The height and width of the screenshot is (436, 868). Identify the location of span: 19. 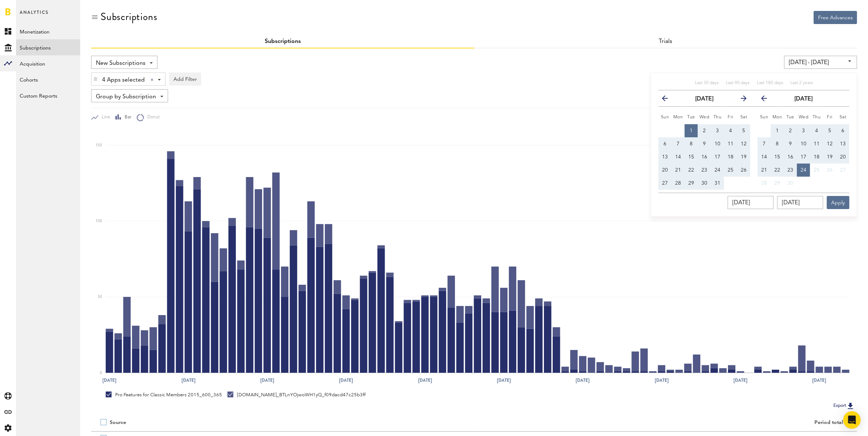
(830, 157).